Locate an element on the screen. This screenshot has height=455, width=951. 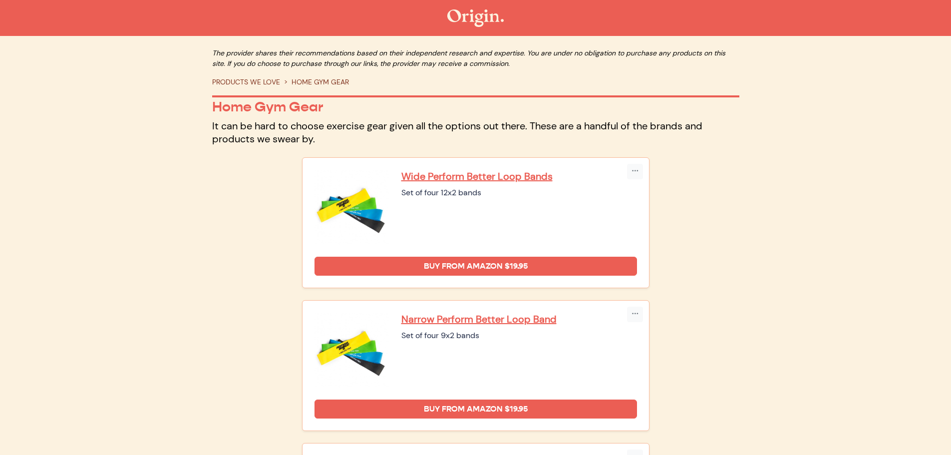
p: Wide Perform Better Loop Bands is located at coordinates (519, 176).